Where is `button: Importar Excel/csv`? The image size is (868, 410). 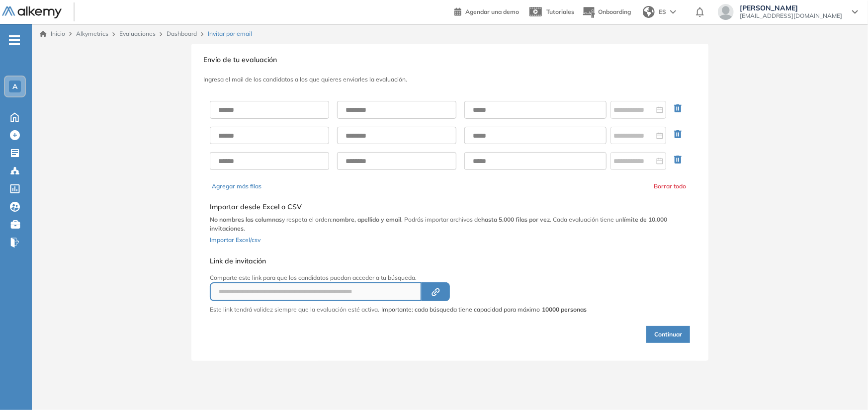
button: Importar Excel/csv is located at coordinates (235, 239).